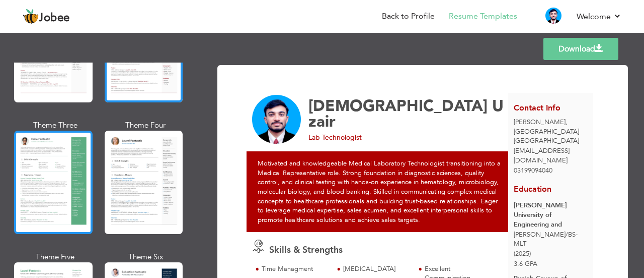 The height and width of the screenshot is (278, 644). Describe the element at coordinates (335, 137) in the screenshot. I see `span: Lab Technologist` at that location.